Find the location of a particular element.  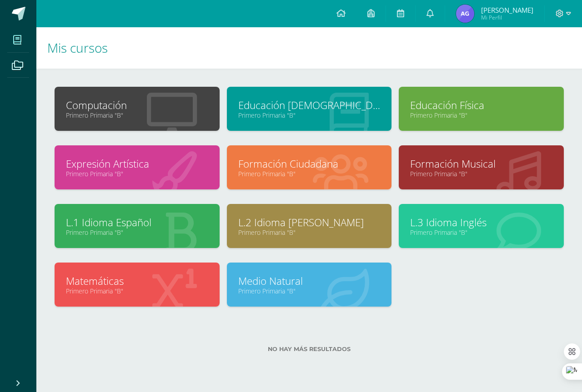

img: 70a49ae03dd1b07939f42a5932cd2936.png is located at coordinates (465, 13).